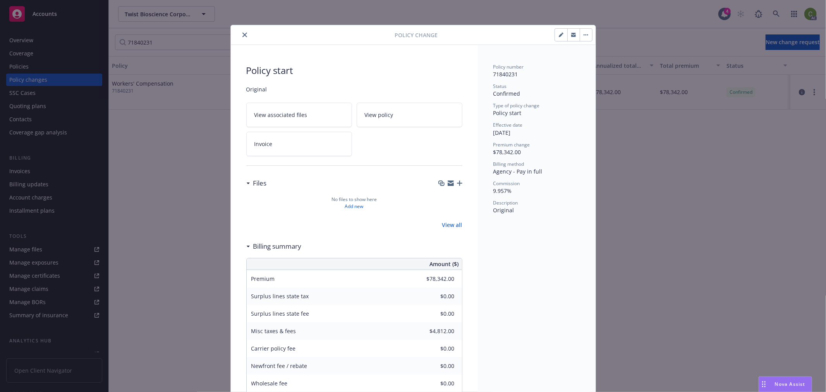 This screenshot has height=392, width=826. Describe the element at coordinates (273, 348) in the screenshot. I see `span: Carrier policy fee` at that location.